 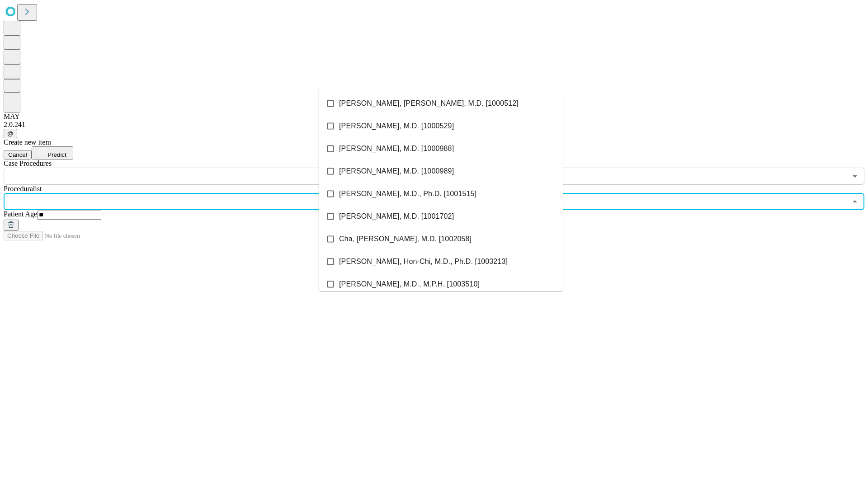 What do you see at coordinates (27, 142) in the screenshot?
I see `span: Create new item` at bounding box center [27, 142].